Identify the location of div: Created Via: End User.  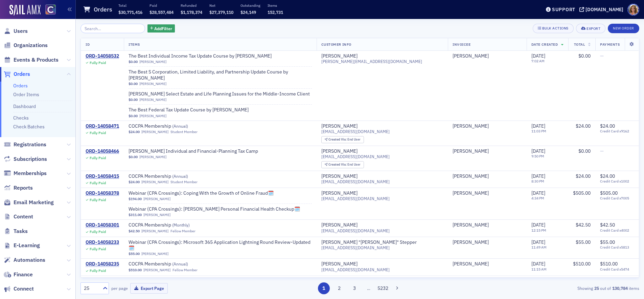
(343, 165).